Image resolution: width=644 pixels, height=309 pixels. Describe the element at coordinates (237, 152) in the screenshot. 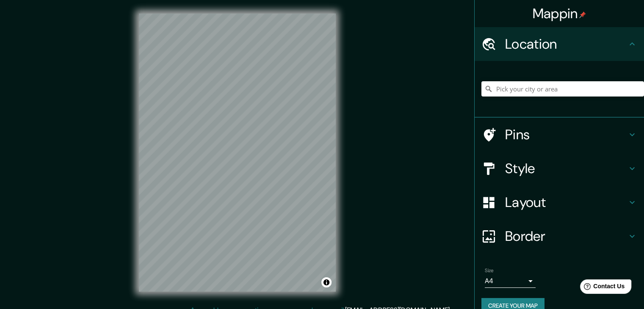

I see `canvas: Map` at that location.